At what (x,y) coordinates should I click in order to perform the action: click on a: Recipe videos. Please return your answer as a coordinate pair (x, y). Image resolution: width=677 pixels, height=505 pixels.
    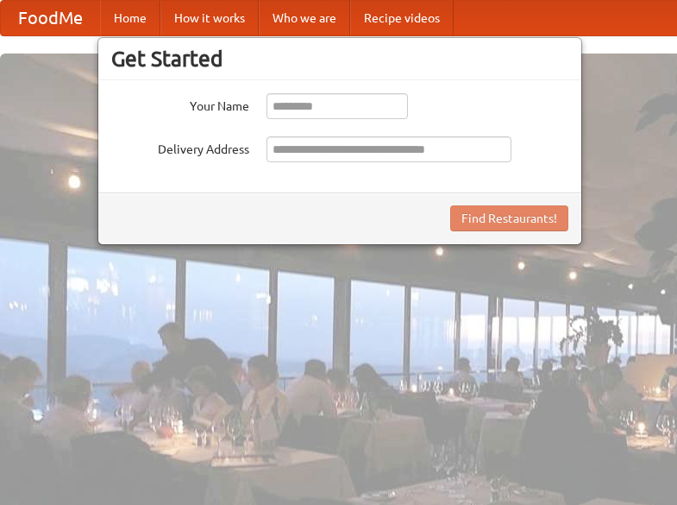
    Looking at the image, I should click on (402, 18).